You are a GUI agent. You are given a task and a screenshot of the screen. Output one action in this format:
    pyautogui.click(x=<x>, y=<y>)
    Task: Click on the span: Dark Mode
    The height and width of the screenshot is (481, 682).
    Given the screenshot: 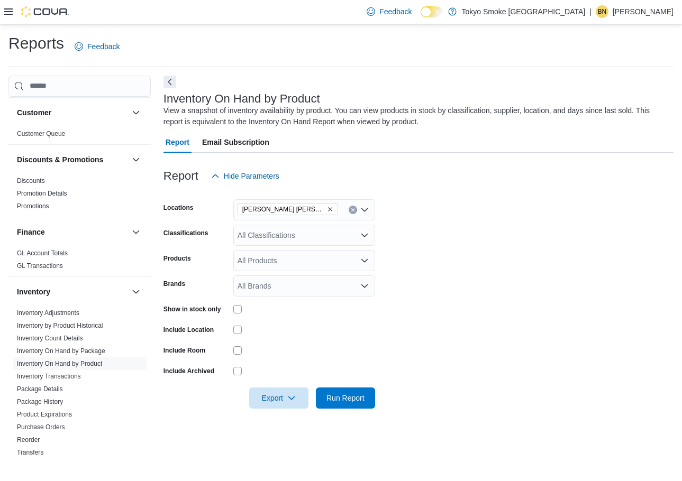 What is the action you would take?
    pyautogui.click(x=421, y=17)
    